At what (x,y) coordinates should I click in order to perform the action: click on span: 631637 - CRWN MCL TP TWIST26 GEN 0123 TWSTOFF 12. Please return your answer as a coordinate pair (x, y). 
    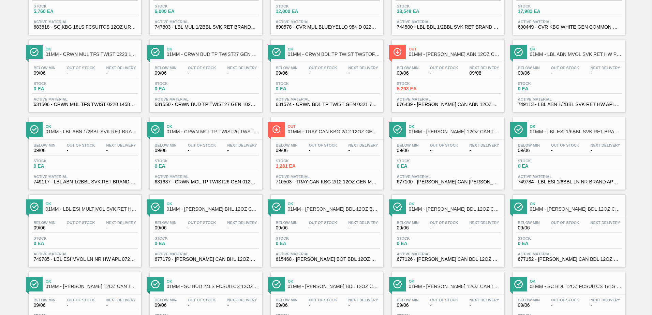
    Looking at the image, I should click on (206, 182).